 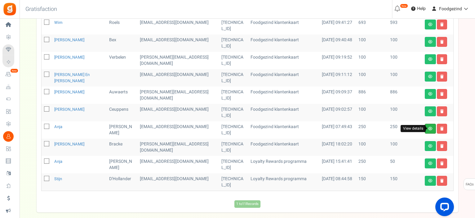 I want to click on a: Help, so click(x=418, y=9).